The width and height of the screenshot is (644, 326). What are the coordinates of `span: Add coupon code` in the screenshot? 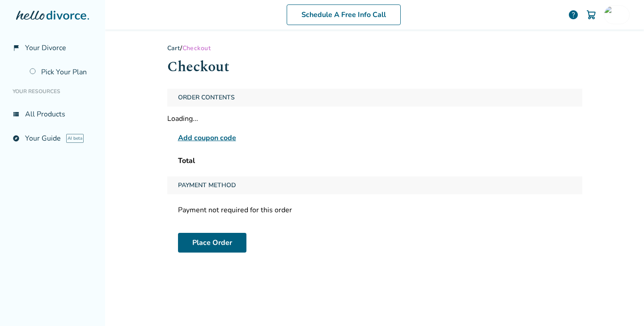 It's located at (207, 138).